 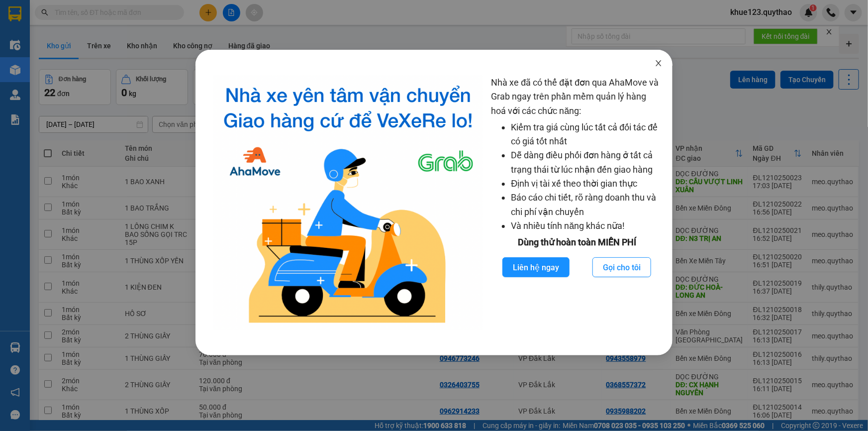 I want to click on li: Định vị tài xế theo thời gian thực, so click(x=586, y=183).